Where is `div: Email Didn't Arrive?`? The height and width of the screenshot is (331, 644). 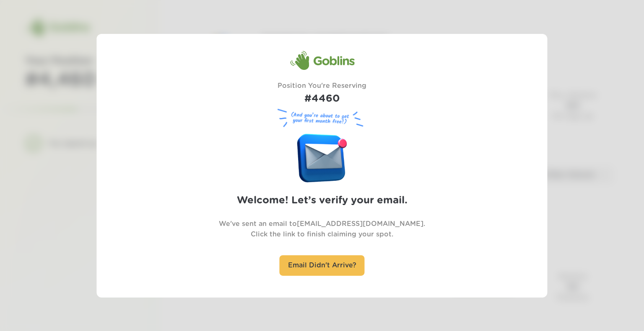
div: Email Didn't Arrive? is located at coordinates (322, 266).